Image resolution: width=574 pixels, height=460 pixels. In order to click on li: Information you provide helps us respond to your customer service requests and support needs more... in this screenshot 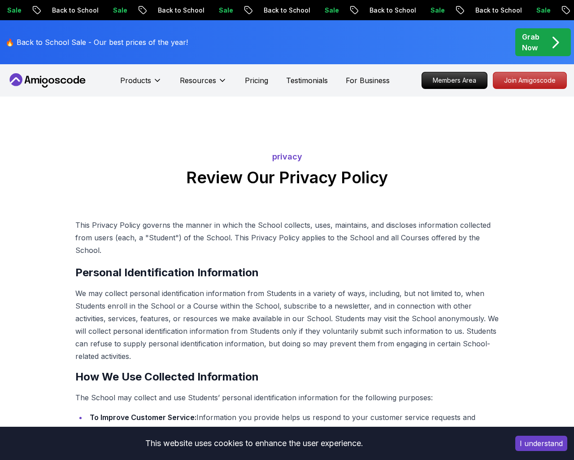, I will do `click(293, 423)`.